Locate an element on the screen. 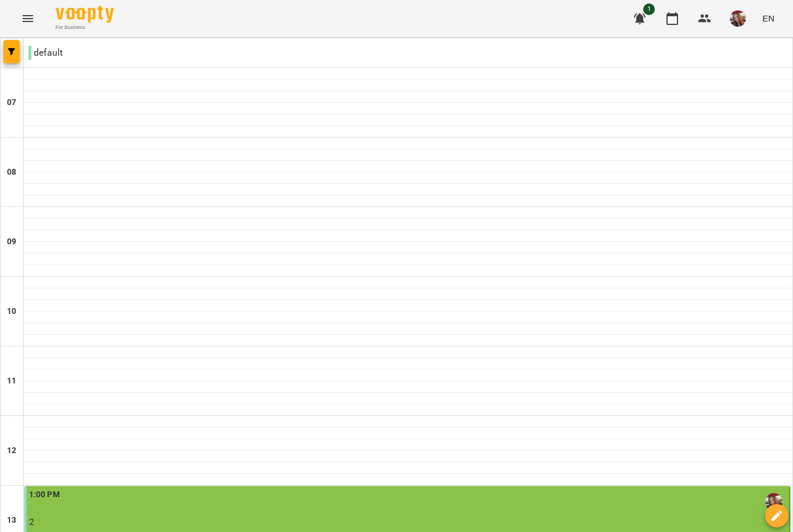  img: Voopty Logo is located at coordinates (84, 14).